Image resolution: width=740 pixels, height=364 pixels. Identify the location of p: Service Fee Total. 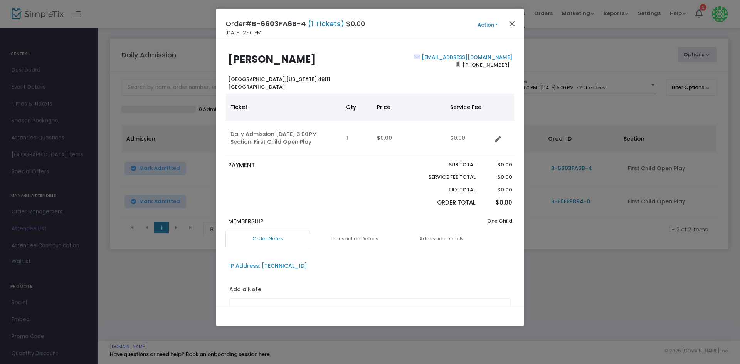
(443, 177).